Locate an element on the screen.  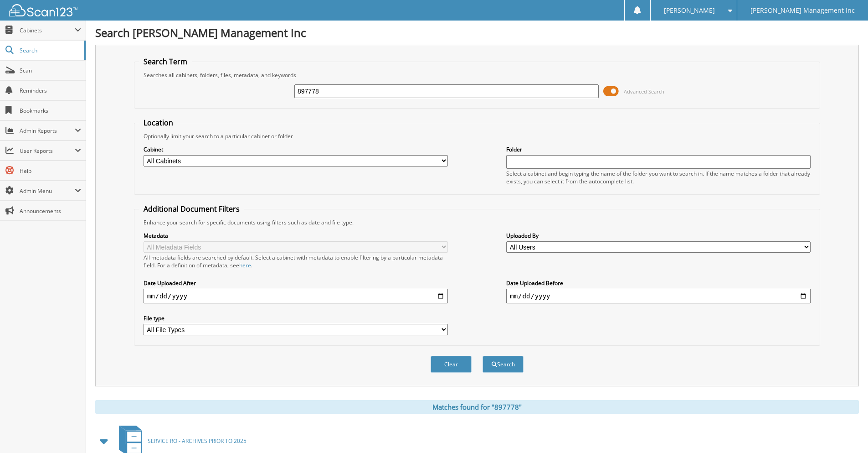
button: Clear is located at coordinates (451, 364).